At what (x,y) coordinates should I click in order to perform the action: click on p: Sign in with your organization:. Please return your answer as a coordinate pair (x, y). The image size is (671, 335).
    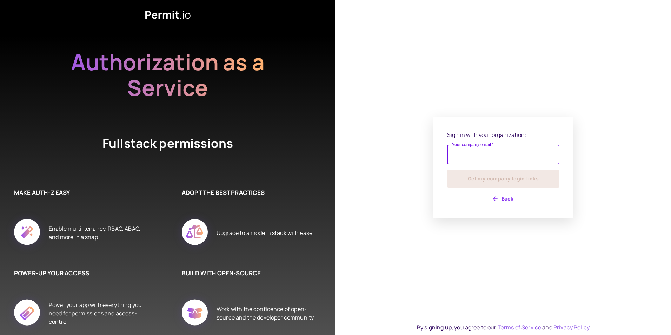
    Looking at the image, I should click on (503, 135).